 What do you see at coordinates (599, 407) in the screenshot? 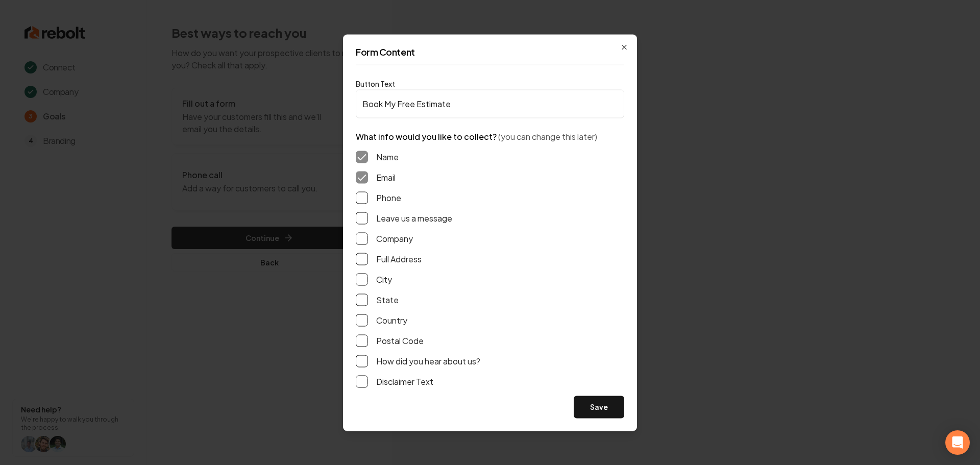
I see `button: Save` at bounding box center [599, 407].